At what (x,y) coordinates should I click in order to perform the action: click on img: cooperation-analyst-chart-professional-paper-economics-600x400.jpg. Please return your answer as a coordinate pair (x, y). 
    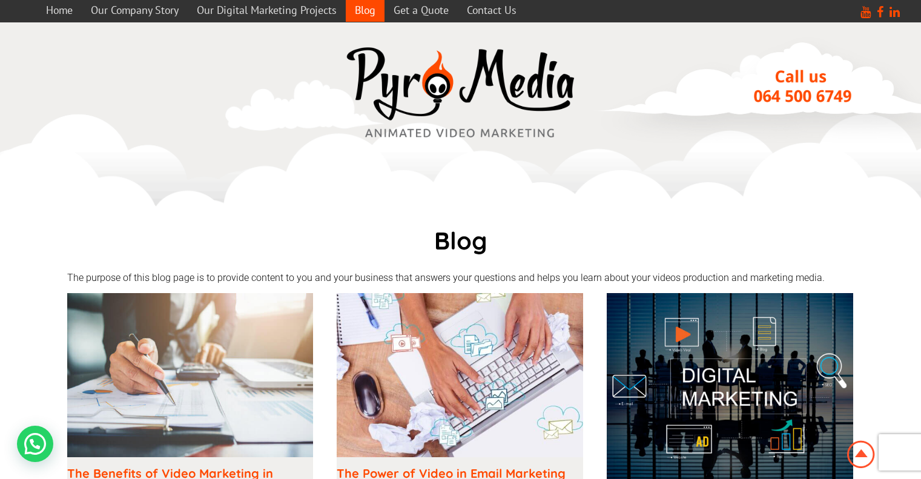
    Looking at the image, I should click on (190, 375).